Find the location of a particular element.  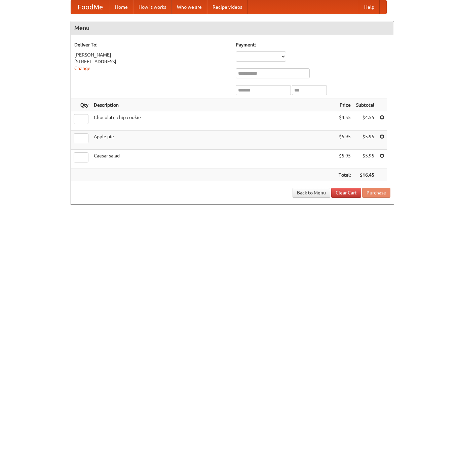

a: Recipe videos is located at coordinates (228, 7).